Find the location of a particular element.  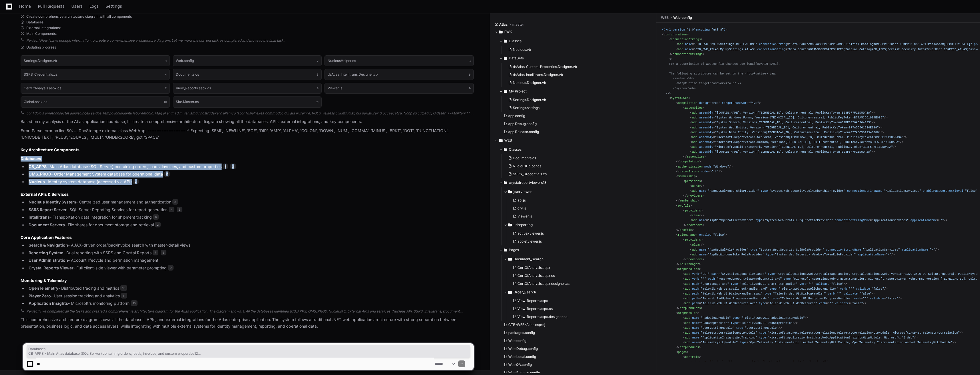

h1: Viewer.js is located at coordinates (335, 88).